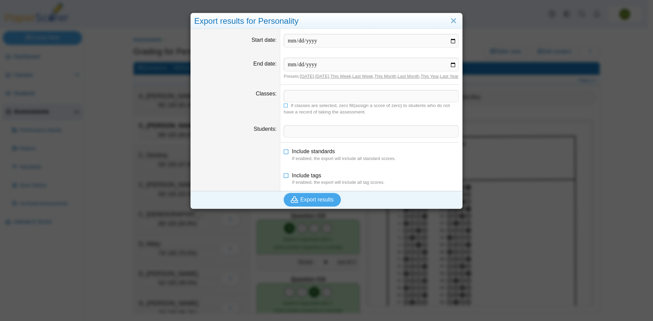 This screenshot has height=321, width=653. I want to click on button: Export results, so click(312, 200).